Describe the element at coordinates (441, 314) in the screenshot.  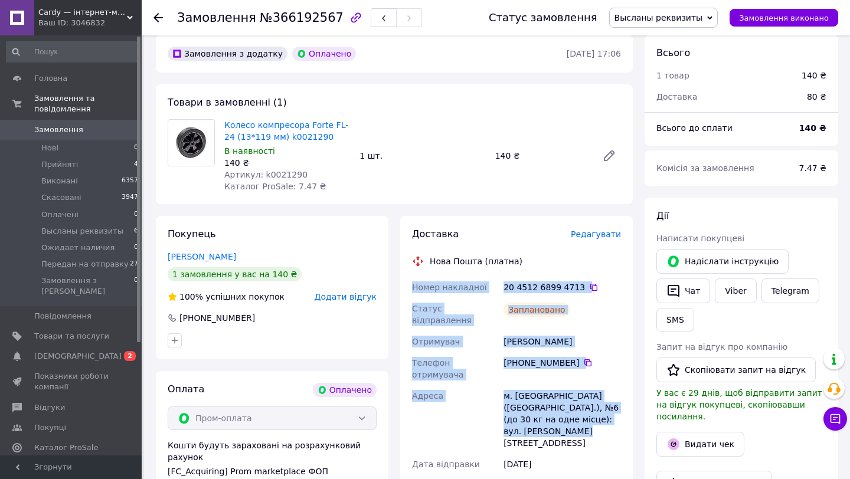
I see `span: Статус відправлення` at that location.